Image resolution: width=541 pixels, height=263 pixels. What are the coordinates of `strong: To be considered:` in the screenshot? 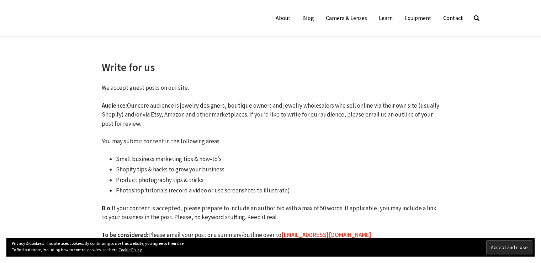 It's located at (125, 234).